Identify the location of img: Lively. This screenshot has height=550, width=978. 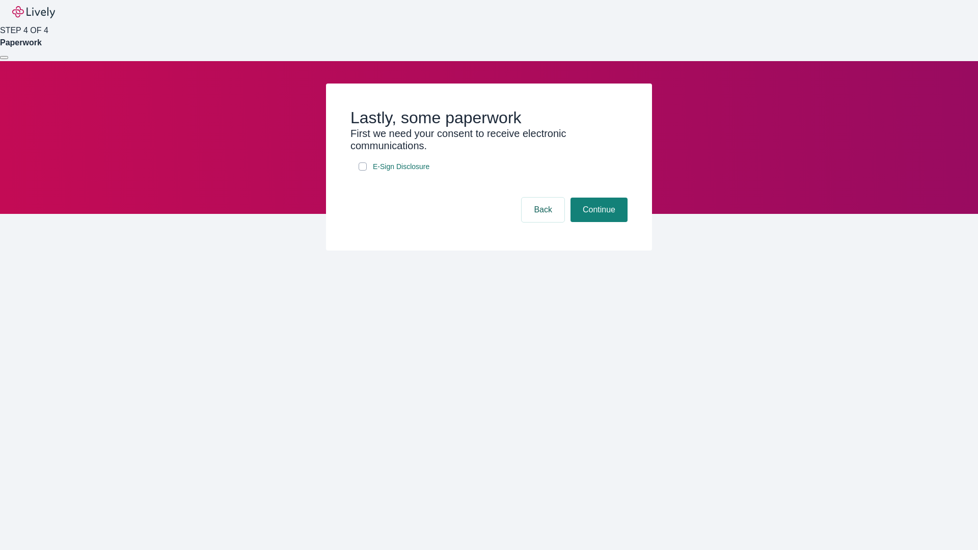
(34, 12).